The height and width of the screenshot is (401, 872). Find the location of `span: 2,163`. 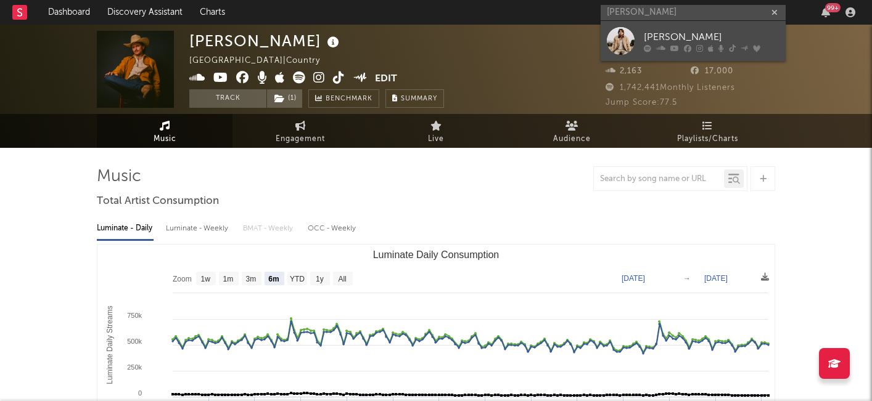

span: 2,163 is located at coordinates (623, 71).